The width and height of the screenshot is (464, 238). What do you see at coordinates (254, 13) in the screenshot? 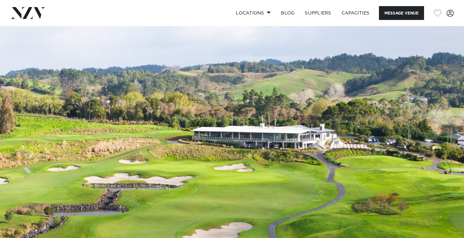
I see `a: Locations` at bounding box center [254, 13].